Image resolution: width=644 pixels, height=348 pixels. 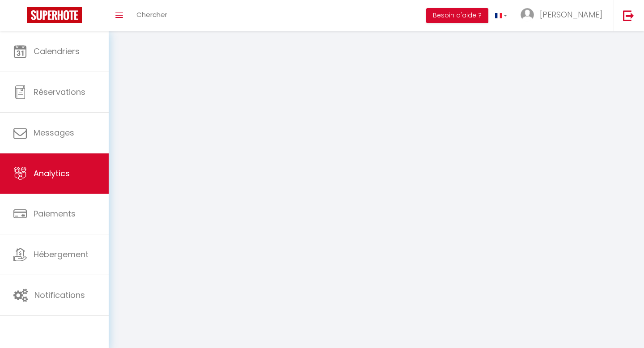 What do you see at coordinates (54, 213) in the screenshot?
I see `span: Paiements` at bounding box center [54, 213].